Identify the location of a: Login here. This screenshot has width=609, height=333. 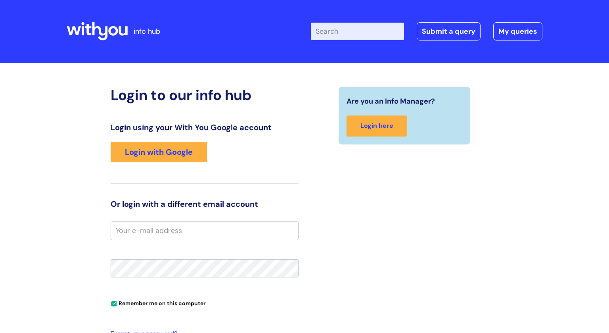
(377, 126).